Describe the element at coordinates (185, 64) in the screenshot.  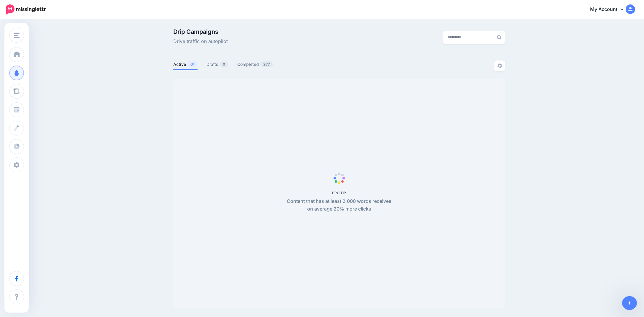
I see `a: Active61` at that location.